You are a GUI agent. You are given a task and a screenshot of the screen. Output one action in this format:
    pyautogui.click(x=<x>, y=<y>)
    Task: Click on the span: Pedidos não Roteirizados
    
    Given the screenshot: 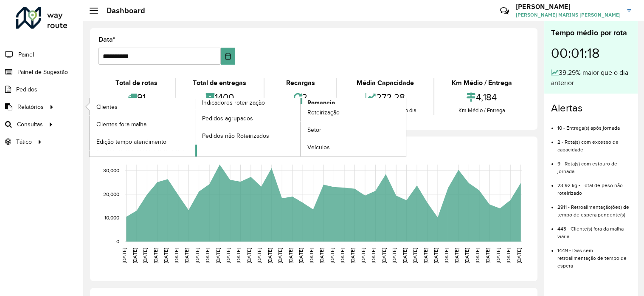 What is the action you would take?
    pyautogui.click(x=236, y=136)
    